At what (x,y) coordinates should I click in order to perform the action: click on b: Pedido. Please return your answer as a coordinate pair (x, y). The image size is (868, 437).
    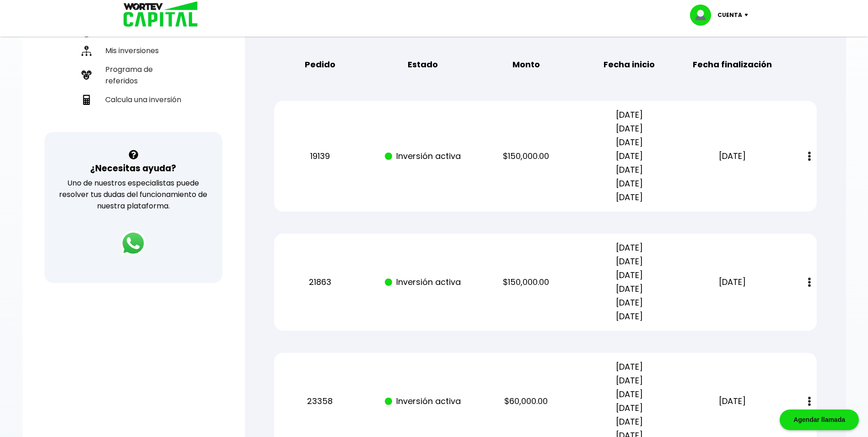
    Looking at the image, I should click on (320, 65).